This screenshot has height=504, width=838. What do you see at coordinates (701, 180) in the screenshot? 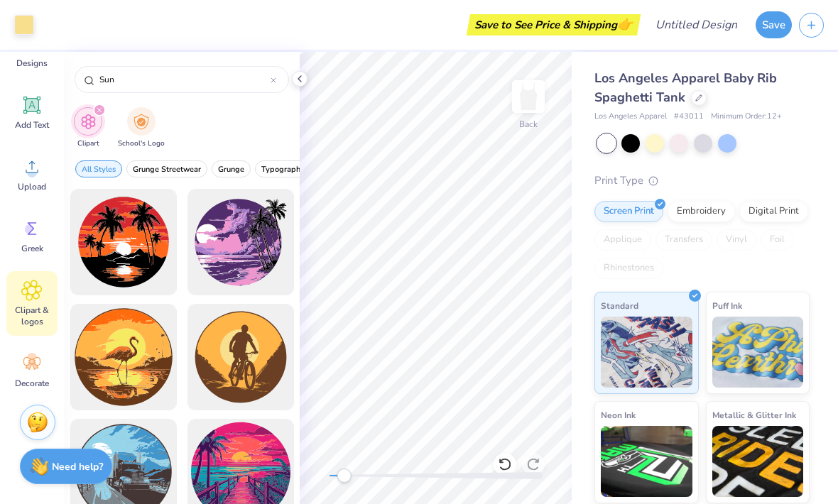
I see `div: Print Type` at bounding box center [701, 180].